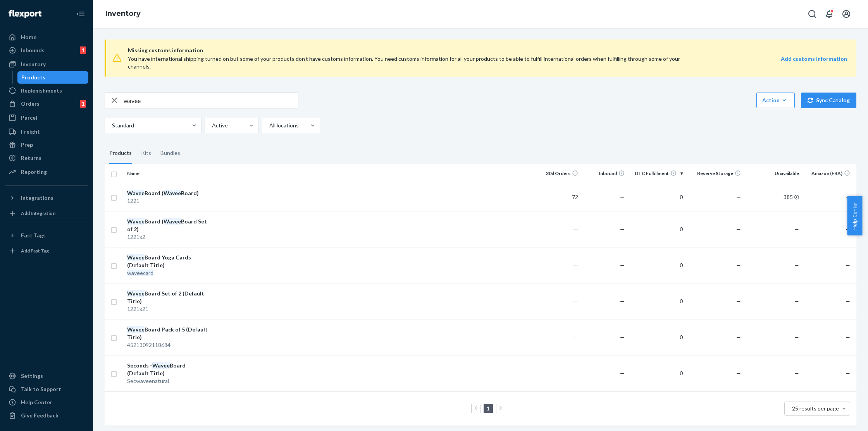 The height and width of the screenshot is (431, 868). Describe the element at coordinates (167, 345) in the screenshot. I see `div: 45213092118684` at that location.